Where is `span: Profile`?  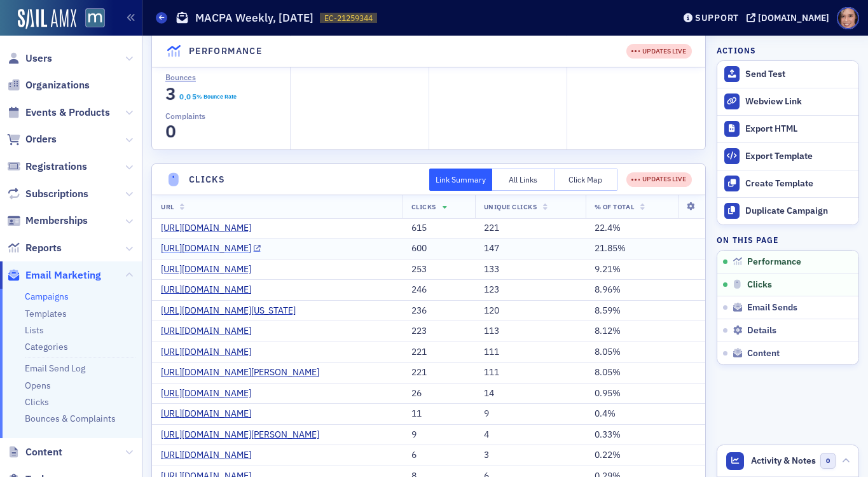
span: Profile is located at coordinates (848, 18).